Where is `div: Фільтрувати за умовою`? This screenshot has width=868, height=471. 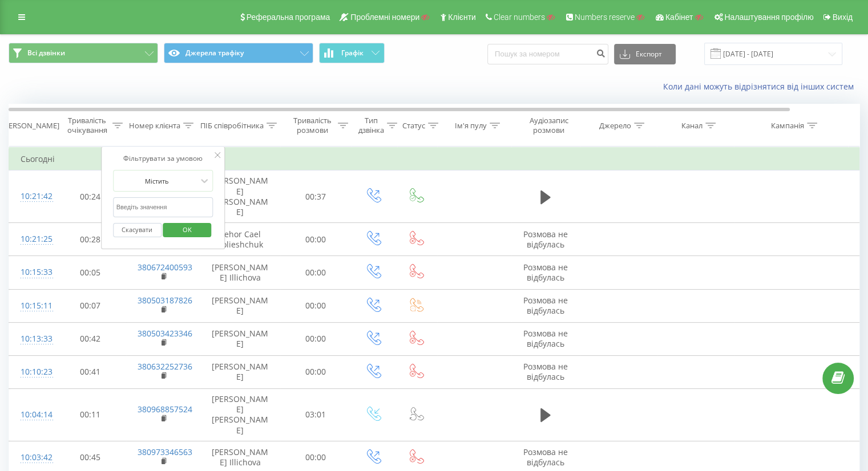 div: Фільтрувати за умовою is located at coordinates (163, 158).